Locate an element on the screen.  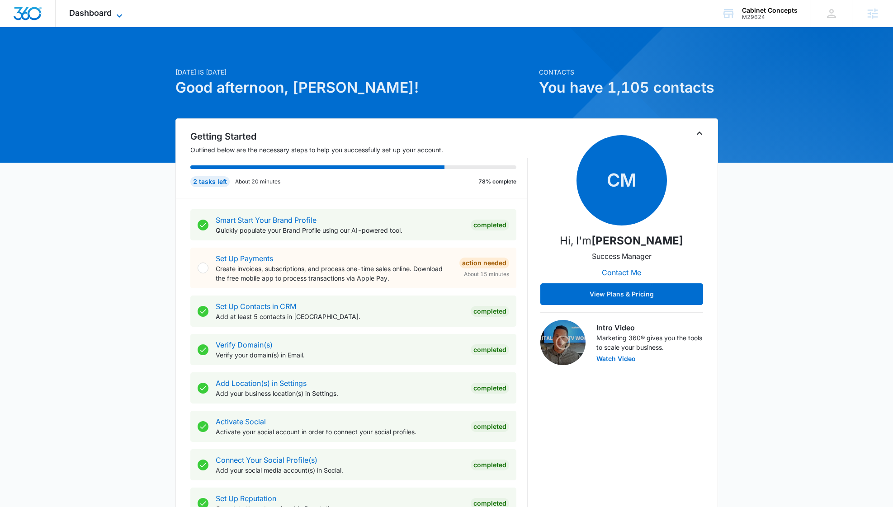
h3: Intro Video is located at coordinates (650, 328).